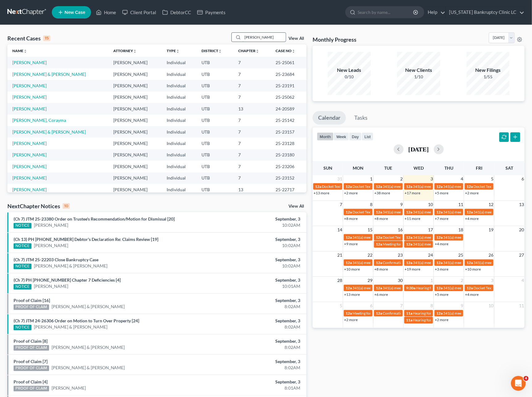  Describe the element at coordinates (488, 77) in the screenshot. I see `div: 1/55` at that location.